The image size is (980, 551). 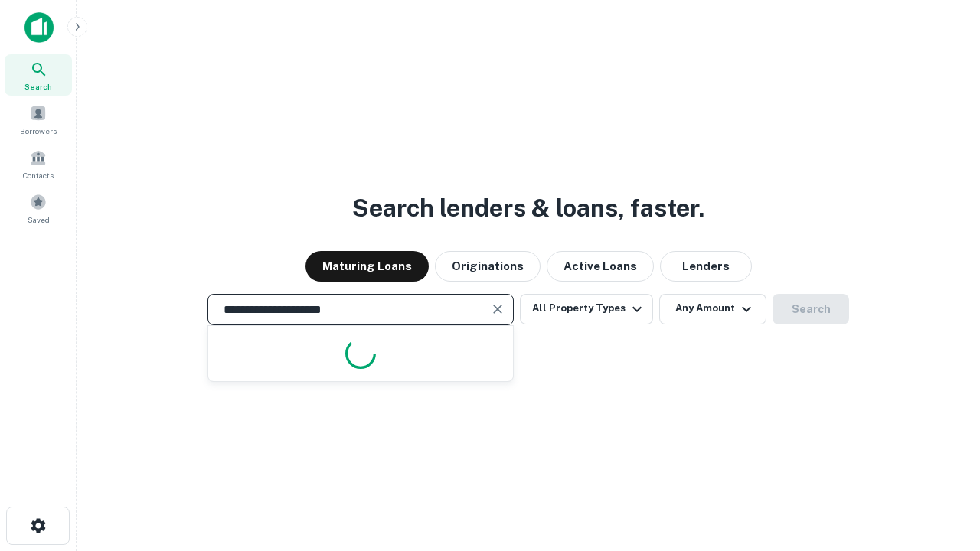 I want to click on button: Clear, so click(x=498, y=309).